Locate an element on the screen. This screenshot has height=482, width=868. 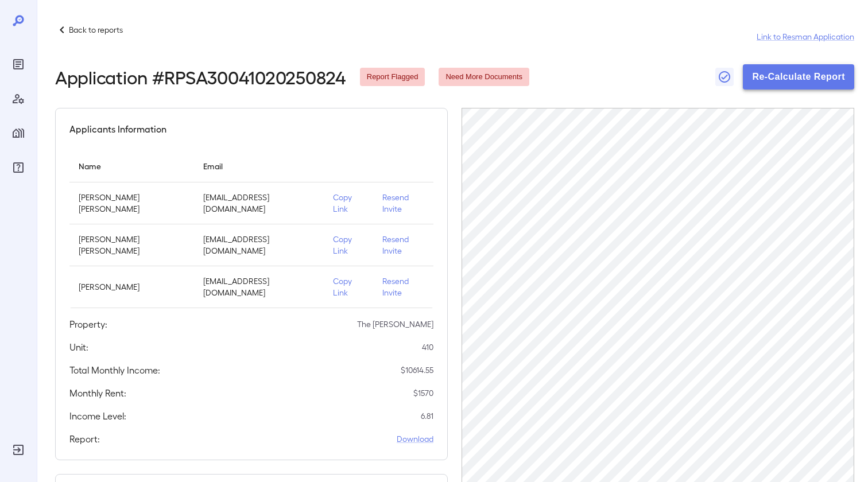
a: Download is located at coordinates (415, 439).